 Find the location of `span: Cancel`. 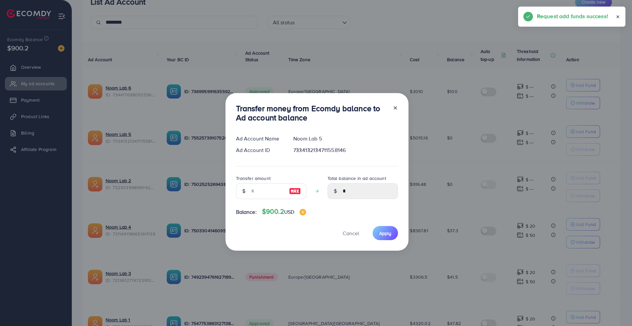

span: Cancel is located at coordinates (351, 233).